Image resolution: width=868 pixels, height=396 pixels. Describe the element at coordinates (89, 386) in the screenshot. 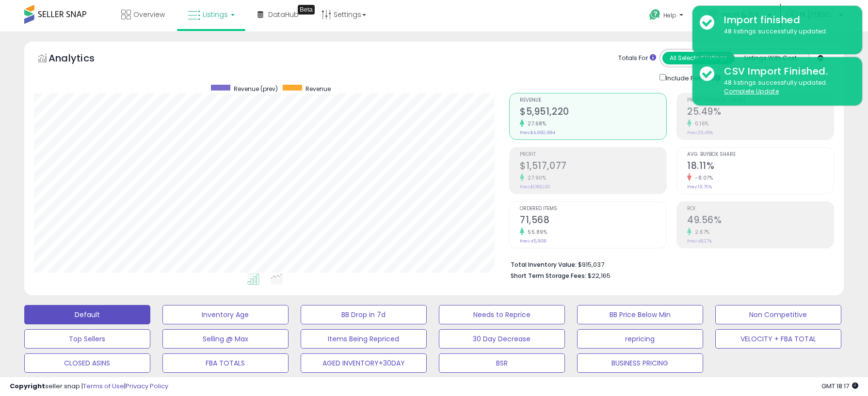

I see `div: seller snap | |` at that location.